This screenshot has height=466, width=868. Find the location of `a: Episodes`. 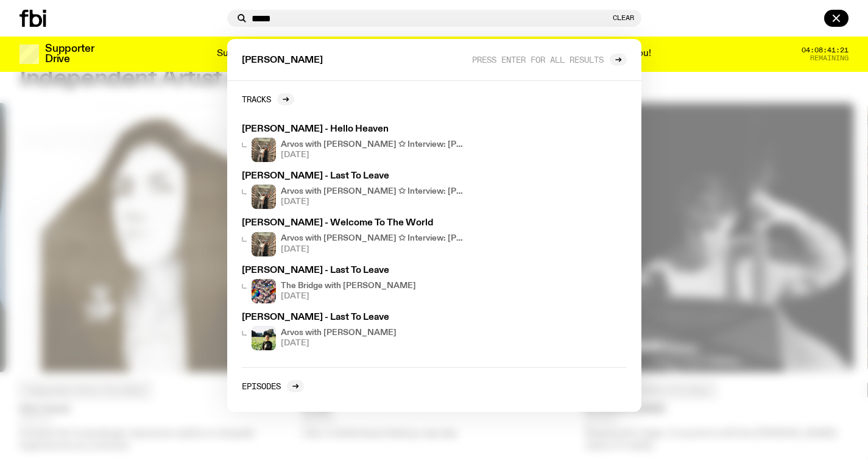

a: Episodes is located at coordinates (273, 386).